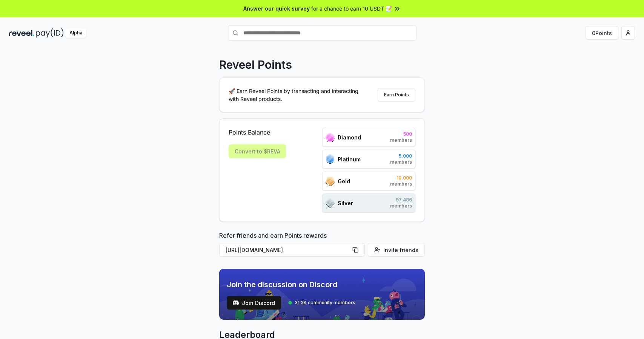  I want to click on span: for a chance to earn 10 USDT 📝, so click(351, 8).